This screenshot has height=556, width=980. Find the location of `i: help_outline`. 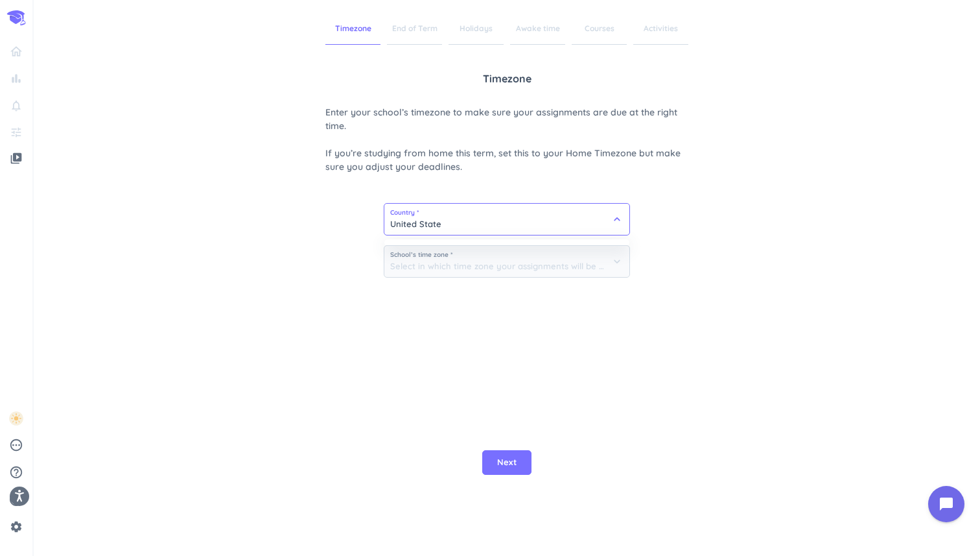

i: help_outline is located at coordinates (16, 472).